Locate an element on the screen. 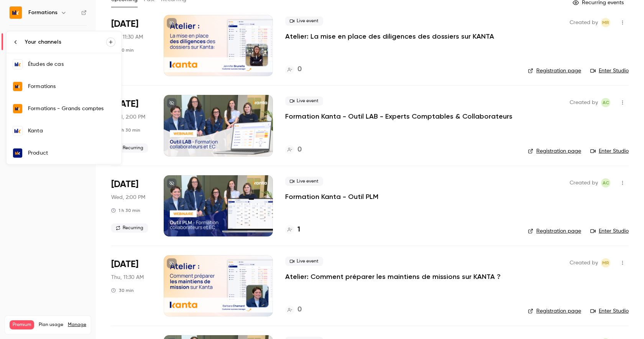 This screenshot has width=644, height=339. div: Product is located at coordinates (72, 153).